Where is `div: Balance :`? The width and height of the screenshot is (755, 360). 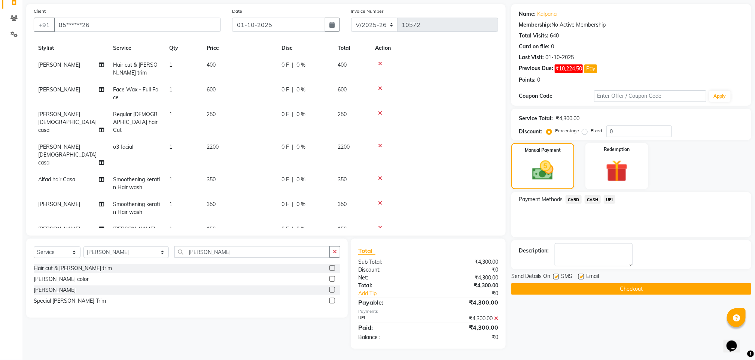 div: Balance : is located at coordinates (390, 337).